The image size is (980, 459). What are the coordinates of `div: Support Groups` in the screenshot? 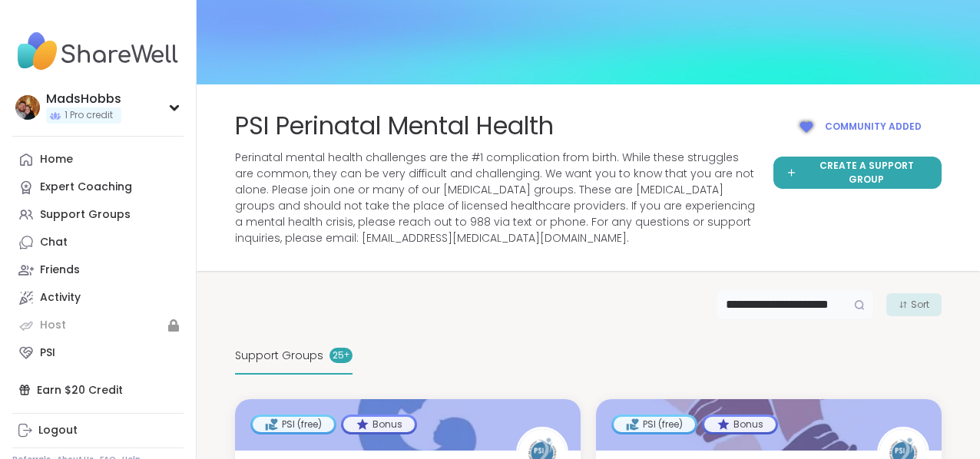 It's located at (85, 215).